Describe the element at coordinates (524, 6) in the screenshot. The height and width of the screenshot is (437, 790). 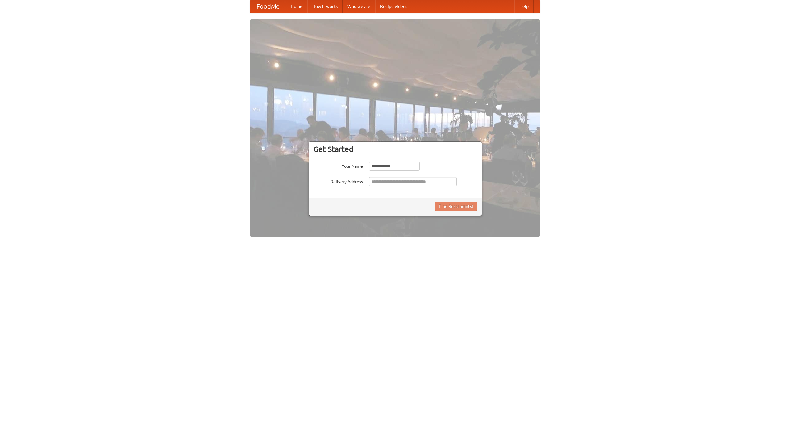
I see `a: Help` at that location.